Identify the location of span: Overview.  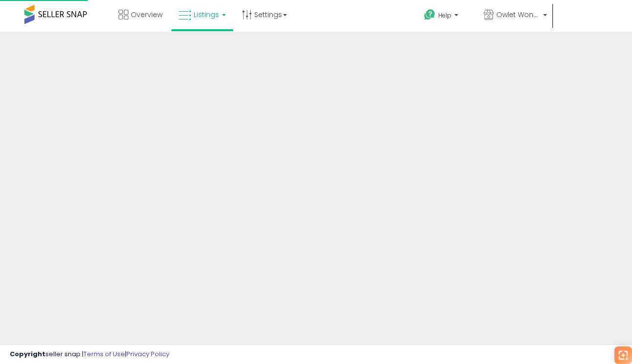
(146, 15).